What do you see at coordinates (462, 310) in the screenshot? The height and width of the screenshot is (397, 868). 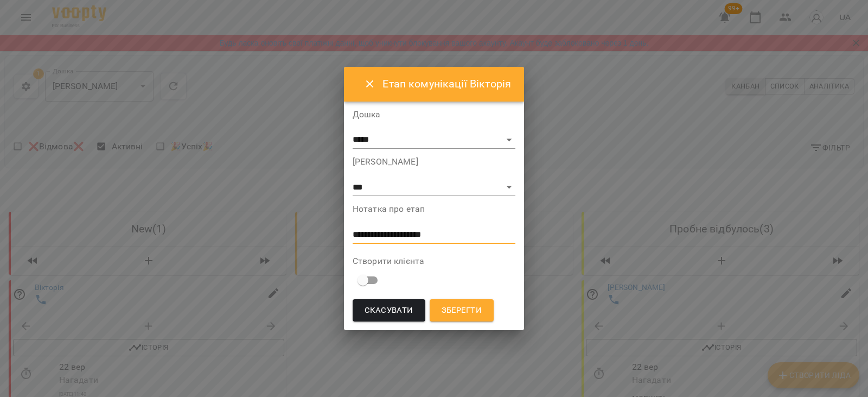 I see `span: Зберегти` at bounding box center [462, 310].